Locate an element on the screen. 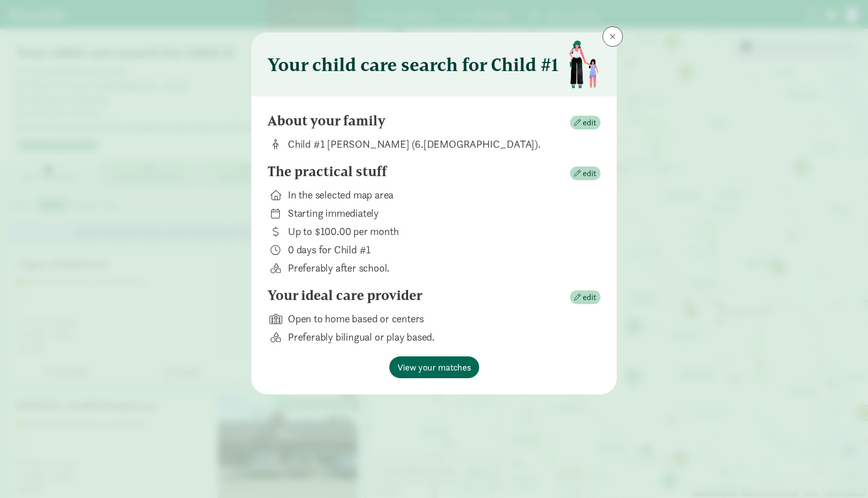 This screenshot has height=498, width=868. h3: Your child care search for Child #1 is located at coordinates (413, 64).